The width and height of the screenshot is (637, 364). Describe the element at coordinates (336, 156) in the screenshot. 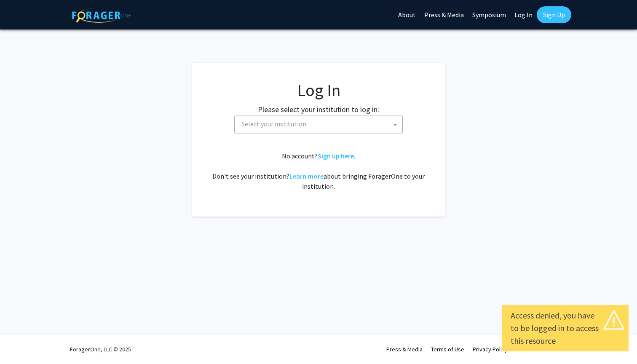

I see `a: Sign up here` at that location.